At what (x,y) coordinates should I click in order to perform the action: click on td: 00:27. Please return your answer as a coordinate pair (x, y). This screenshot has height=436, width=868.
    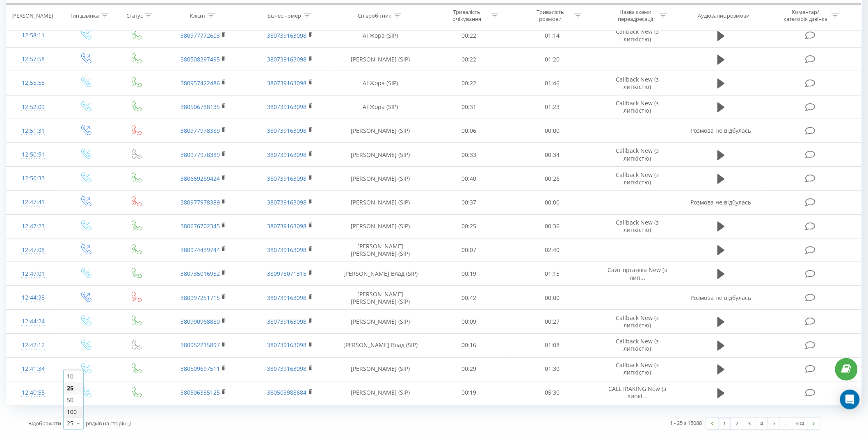
    Looking at the image, I should click on (552, 322).